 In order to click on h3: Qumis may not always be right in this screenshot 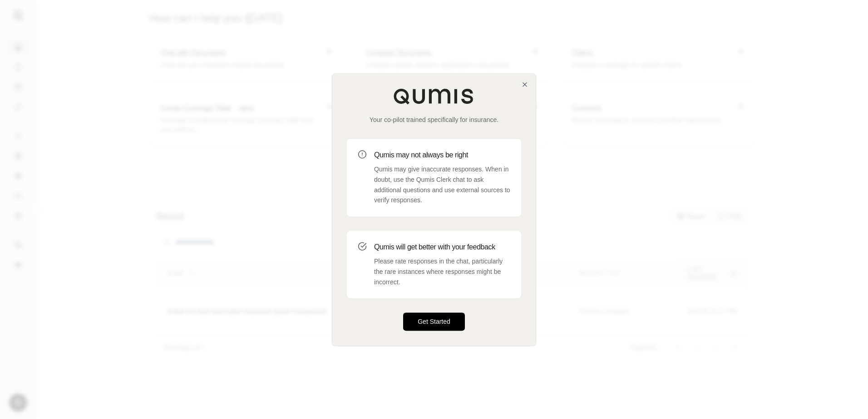, I will do `click(442, 155)`.